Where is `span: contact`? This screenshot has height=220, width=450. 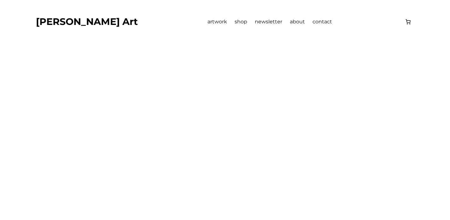
span: contact is located at coordinates (322, 21).